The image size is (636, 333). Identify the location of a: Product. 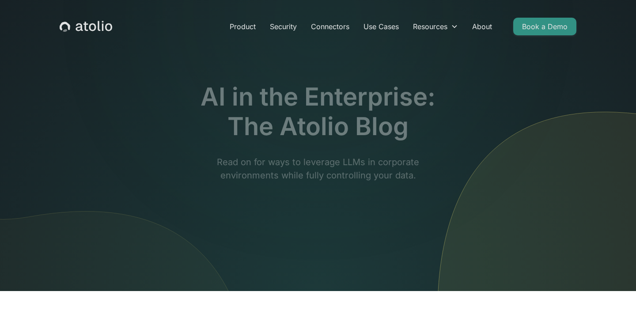
(242, 26).